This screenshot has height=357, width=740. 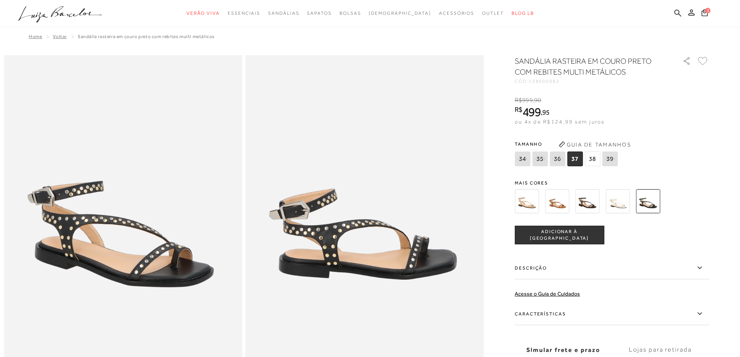 I want to click on span: 499, so click(x=532, y=112).